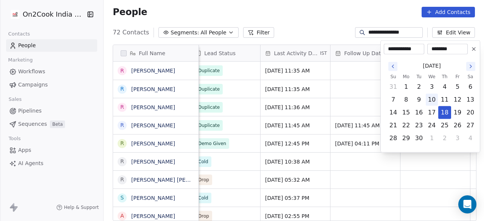  What do you see at coordinates (393, 113) in the screenshot?
I see `button: Sunday, September 14th, 2025` at bounding box center [393, 113].